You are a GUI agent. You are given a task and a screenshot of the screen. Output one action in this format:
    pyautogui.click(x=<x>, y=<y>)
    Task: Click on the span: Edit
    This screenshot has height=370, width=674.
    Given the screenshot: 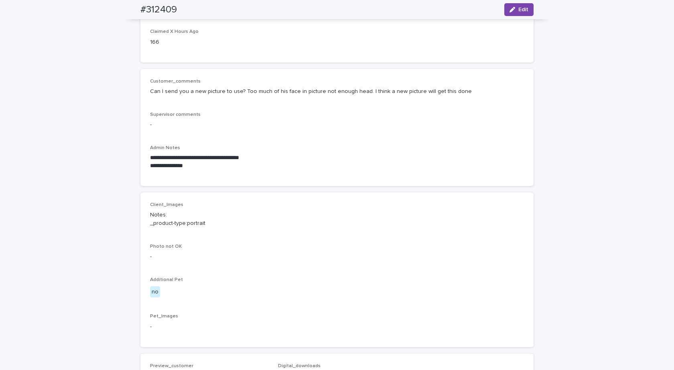 What is the action you would take?
    pyautogui.click(x=523, y=10)
    